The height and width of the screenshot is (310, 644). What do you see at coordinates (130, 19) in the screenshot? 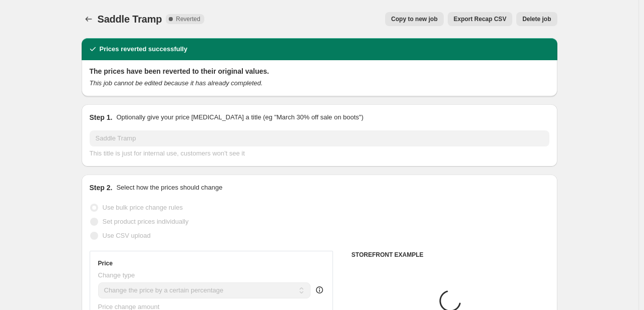
I see `span: Saddle Tramp` at bounding box center [130, 19].